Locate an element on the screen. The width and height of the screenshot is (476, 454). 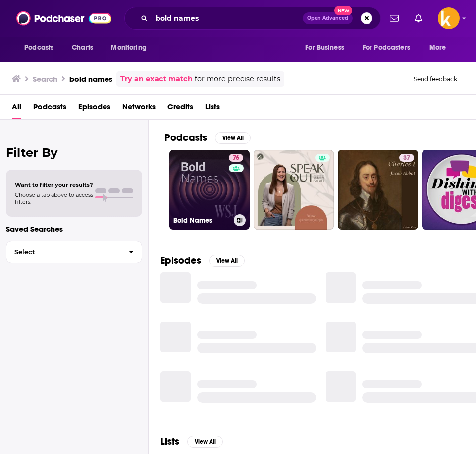
button: Select is located at coordinates (74, 252).